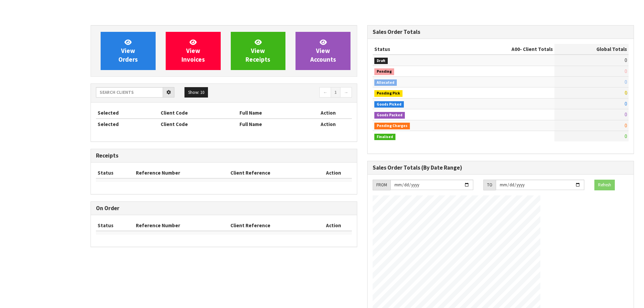 The width and height of the screenshot is (644, 308). Describe the element at coordinates (501, 167) in the screenshot. I see `h3: Sales Order Totals (By Date Range)` at that location.